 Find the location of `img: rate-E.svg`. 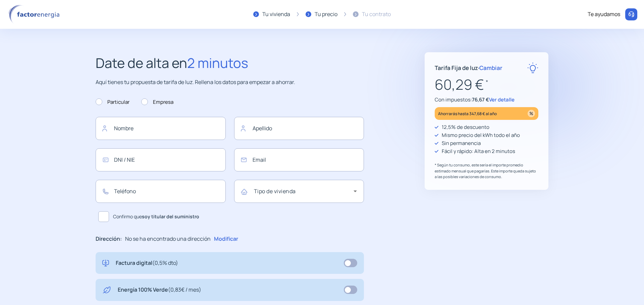

img: rate-E.svg is located at coordinates (532, 68).